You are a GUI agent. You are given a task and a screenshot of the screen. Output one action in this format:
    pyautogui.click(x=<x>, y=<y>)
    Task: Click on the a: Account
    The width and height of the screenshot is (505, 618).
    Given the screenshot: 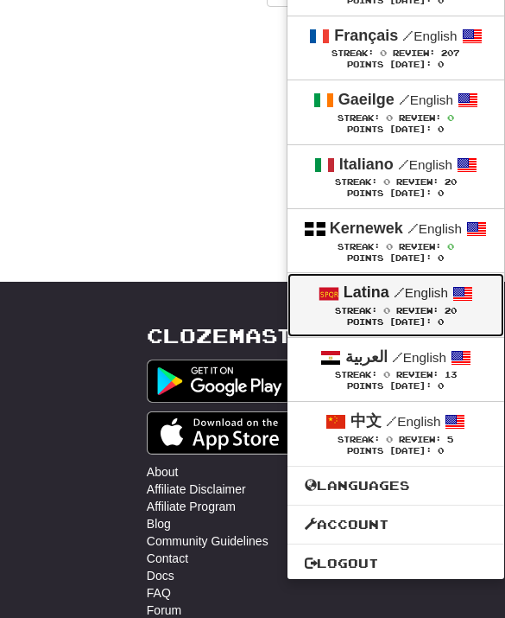 What is the action you would take?
    pyautogui.click(x=396, y=524)
    